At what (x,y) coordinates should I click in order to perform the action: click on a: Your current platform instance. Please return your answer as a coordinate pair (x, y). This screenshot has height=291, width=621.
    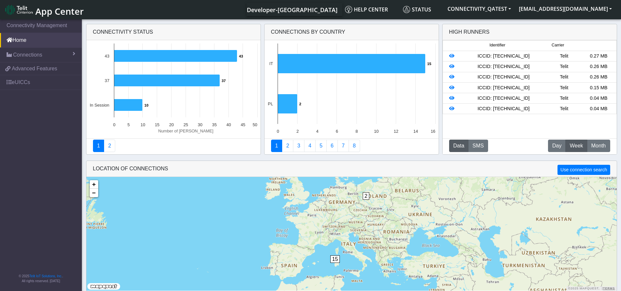
    Looking at the image, I should click on (292, 9).